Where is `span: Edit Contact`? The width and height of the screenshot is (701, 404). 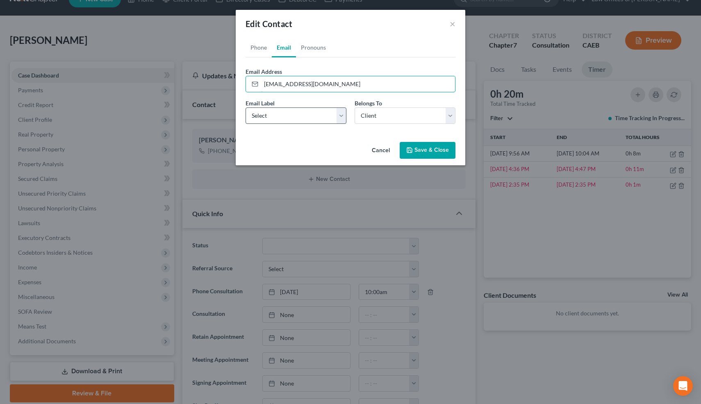
span: Edit Contact is located at coordinates (269, 24).